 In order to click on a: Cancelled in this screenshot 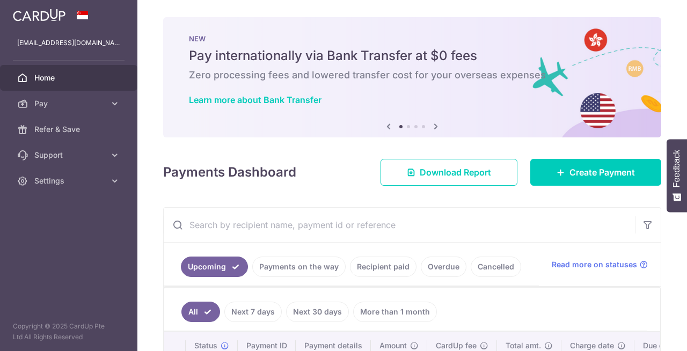, I will do `click(496, 267)`.